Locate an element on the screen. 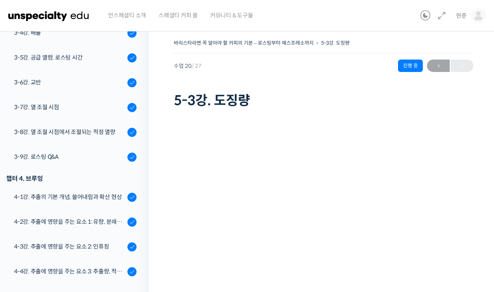 This screenshot has height=292, width=494. div: 4-1강. 추출의 기본 개념, 쓸어내림과 확산 현상 is located at coordinates (69, 197).